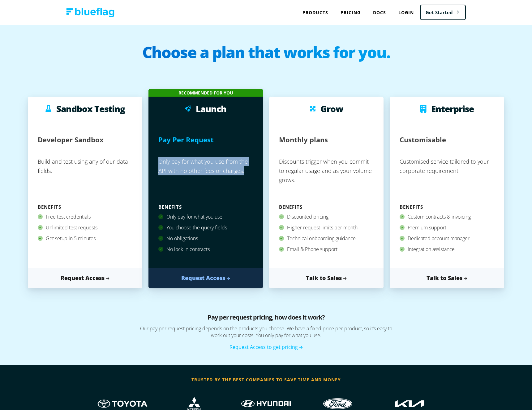 The height and width of the screenshot is (410, 532). I want to click on a: Request Access to get pricing, so click(266, 347).